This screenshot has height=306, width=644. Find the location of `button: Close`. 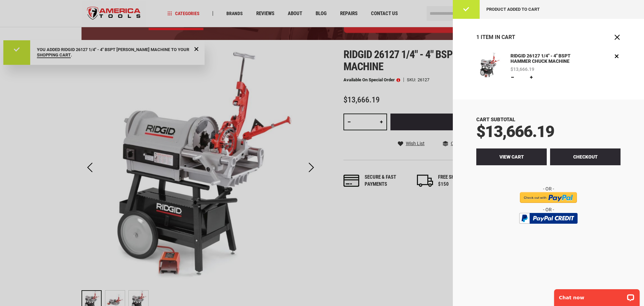

button: Close is located at coordinates (618, 38).